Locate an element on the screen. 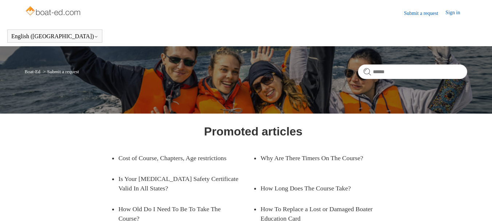  a: Cost of Course, Chapters, Age restrictions is located at coordinates (180, 158).